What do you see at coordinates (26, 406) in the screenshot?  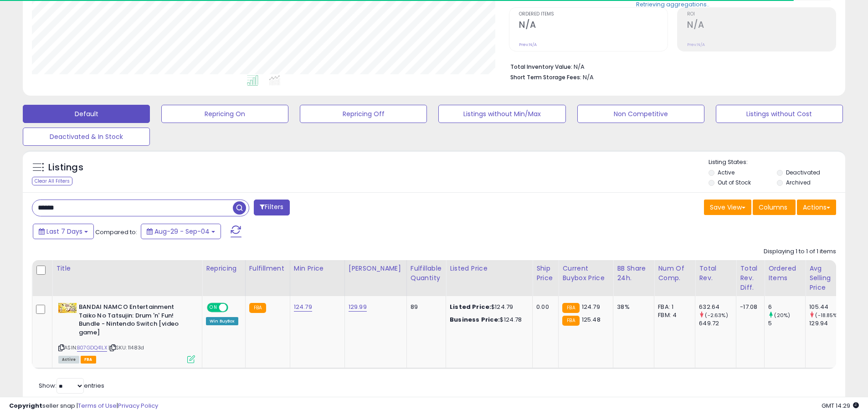 I see `strong: Copyright` at bounding box center [26, 406].